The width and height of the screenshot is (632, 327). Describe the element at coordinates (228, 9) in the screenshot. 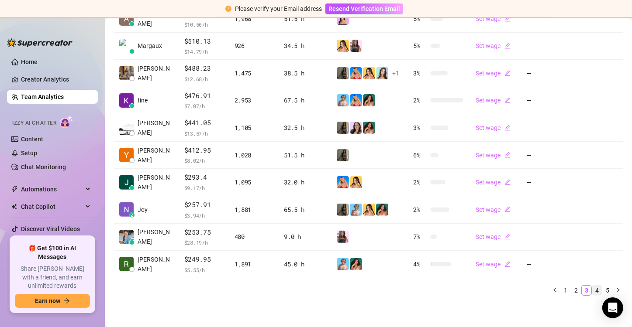

I see `span: exclamation-circle` at that location.